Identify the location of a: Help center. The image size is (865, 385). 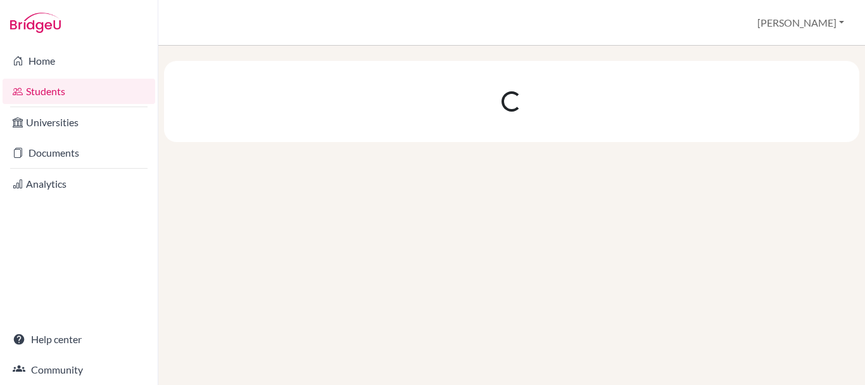
(79, 339).